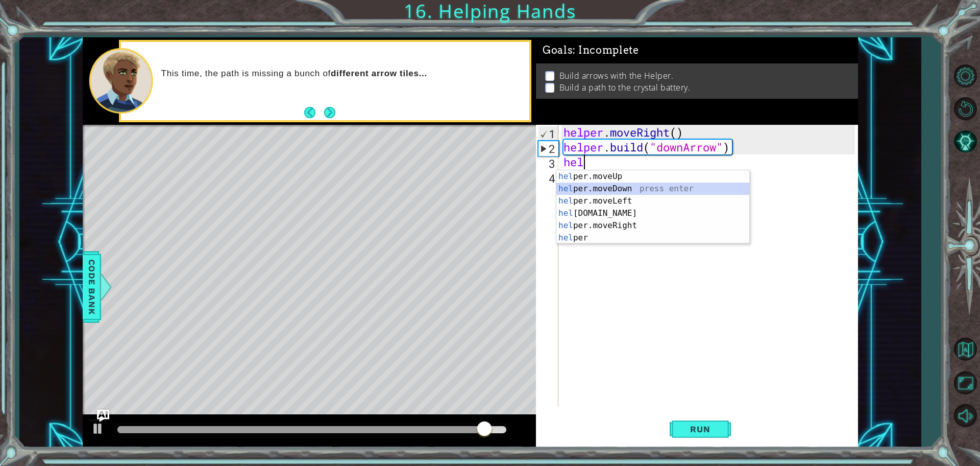  What do you see at coordinates (701, 428) in the screenshot?
I see `button: Shift+Enter: Run current code.` at bounding box center [701, 428].